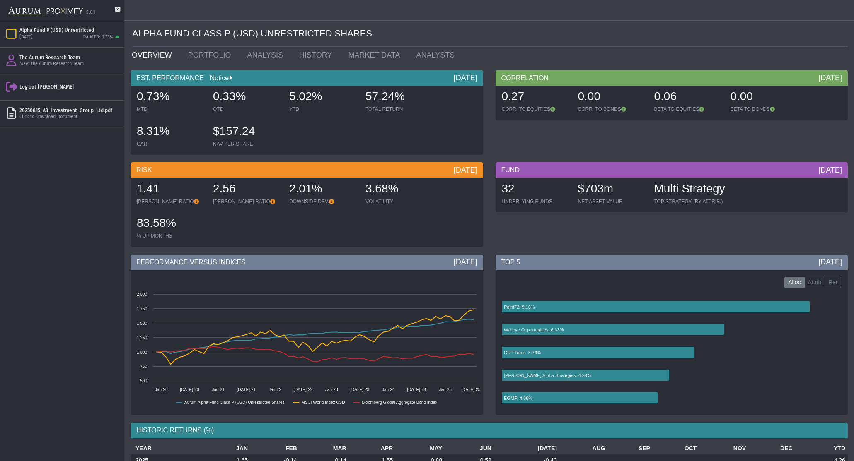  I want to click on div: Click to Download Document., so click(70, 117).